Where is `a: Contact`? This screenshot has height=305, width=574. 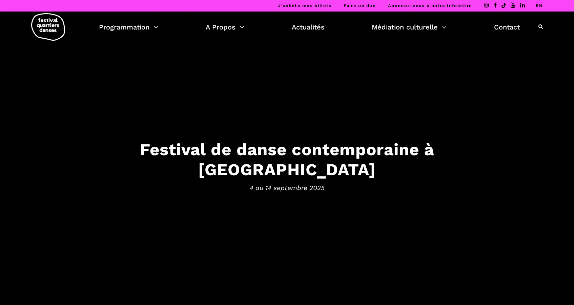 a: Contact is located at coordinates (507, 27).